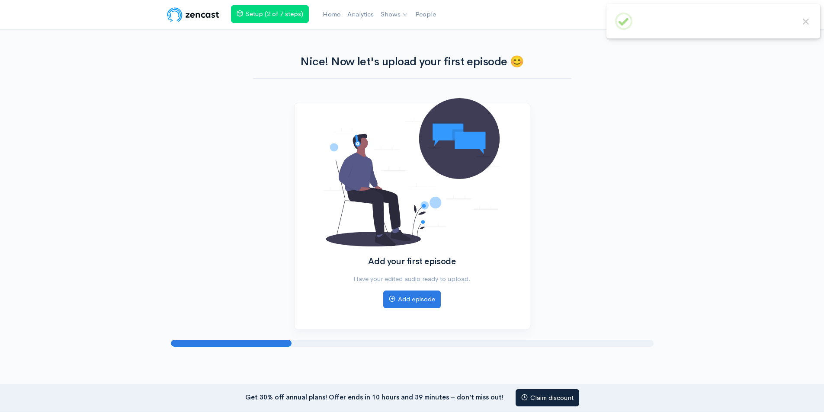 The width and height of the screenshot is (824, 412). Describe the element at coordinates (618, 15) in the screenshot. I see `a: Help` at that location.